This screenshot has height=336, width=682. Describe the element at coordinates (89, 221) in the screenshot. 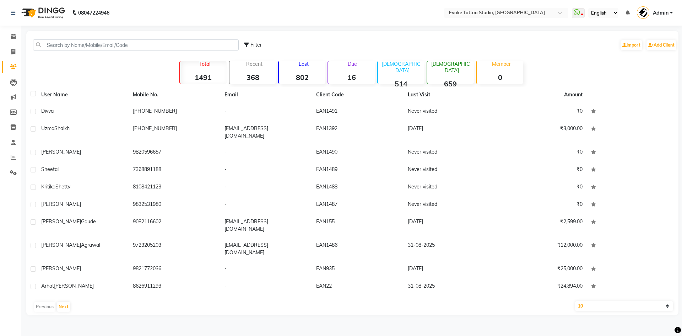

I see `span: Gaude` at that location.